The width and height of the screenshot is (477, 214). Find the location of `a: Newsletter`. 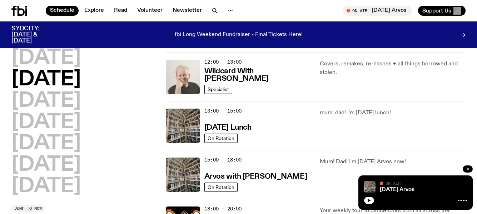

a: Newsletter is located at coordinates (187, 11).